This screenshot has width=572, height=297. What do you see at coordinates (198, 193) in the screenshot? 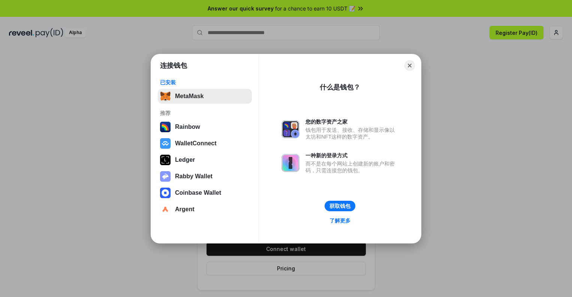
I see `div: Coinbase Wallet` at bounding box center [198, 193].